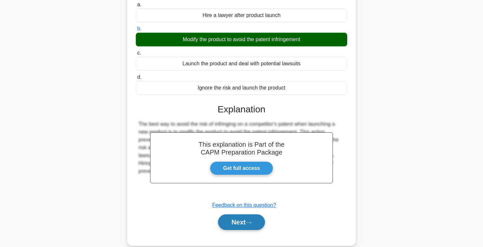 The image size is (483, 247). I want to click on span: a., so click(139, 4).